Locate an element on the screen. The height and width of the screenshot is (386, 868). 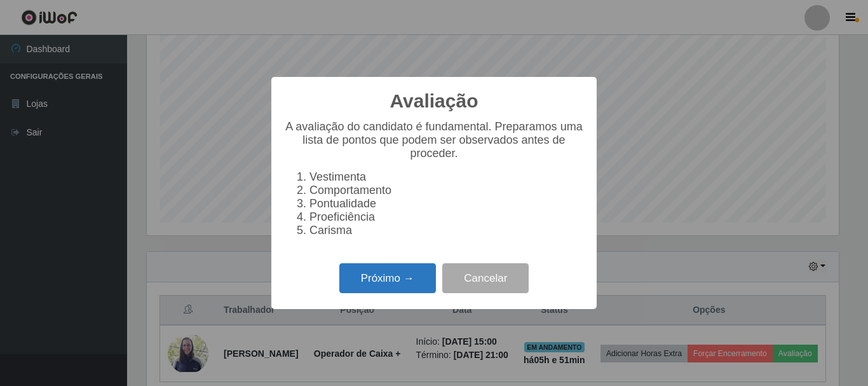
button: Cancelar is located at coordinates (486, 278).